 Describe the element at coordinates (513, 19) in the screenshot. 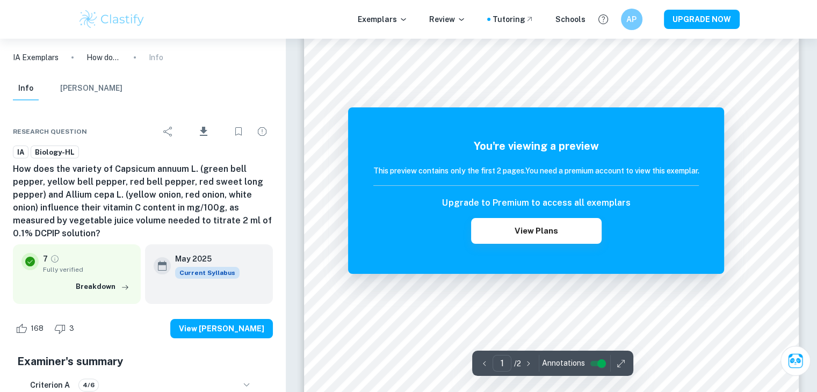

I see `div: Tutoring` at that location.